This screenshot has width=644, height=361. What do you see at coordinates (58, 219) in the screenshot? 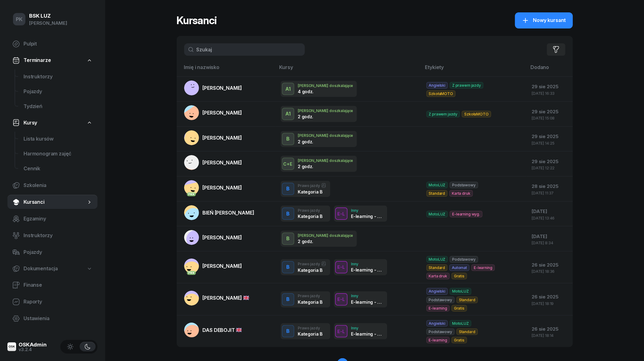
I see `span: Egzaminy` at bounding box center [58, 219].